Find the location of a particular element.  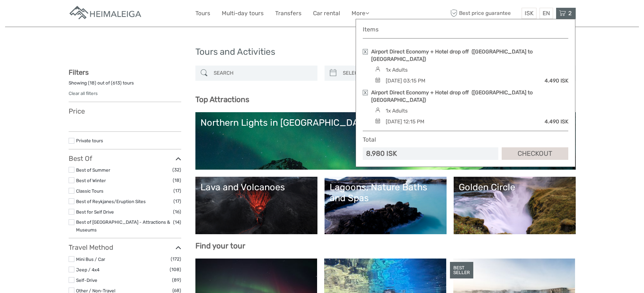

span: (172) is located at coordinates (176, 259).